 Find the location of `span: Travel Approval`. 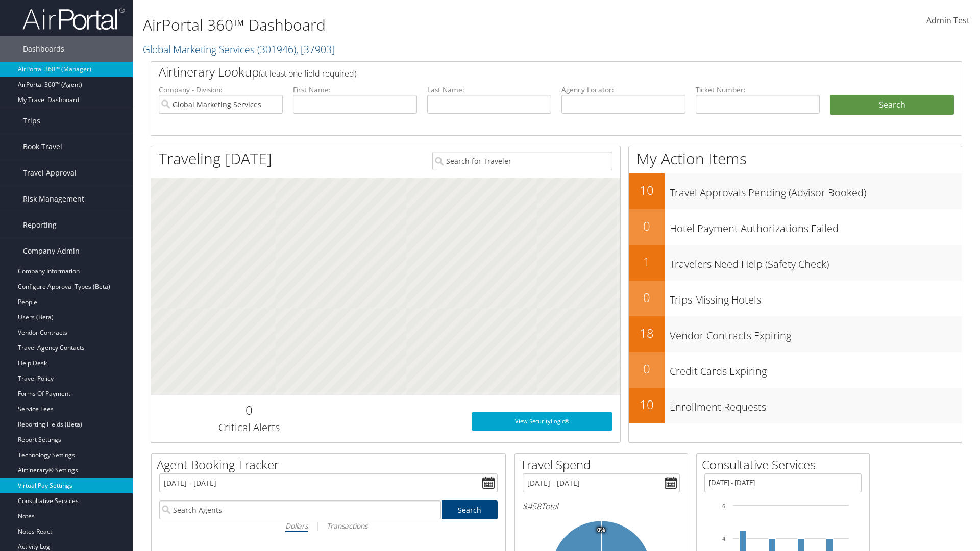

span: Travel Approval is located at coordinates (49, 173).